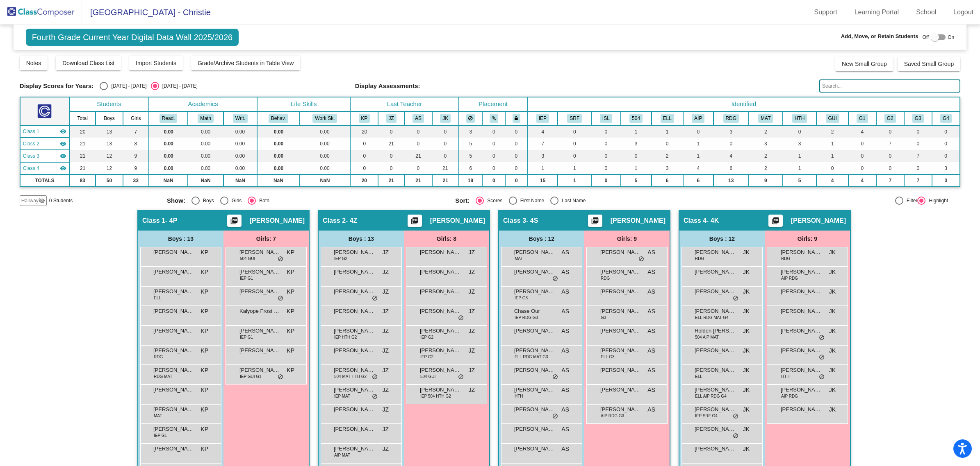 Image resolution: width=980 pixels, height=466 pixels. I want to click on mat-icon: picture_as_pdf, so click(234, 222).